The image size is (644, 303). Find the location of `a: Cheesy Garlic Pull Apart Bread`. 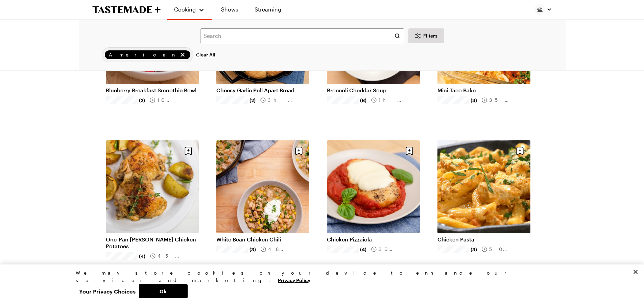

a: Cheesy Garlic Pull Apart Bread is located at coordinates (263, 90).